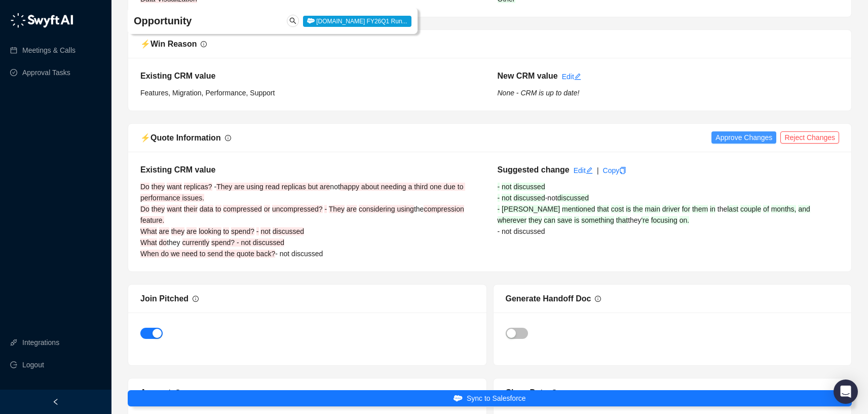  Describe the element at coordinates (242, 209) in the screenshot. I see `span: compressed` at that location.